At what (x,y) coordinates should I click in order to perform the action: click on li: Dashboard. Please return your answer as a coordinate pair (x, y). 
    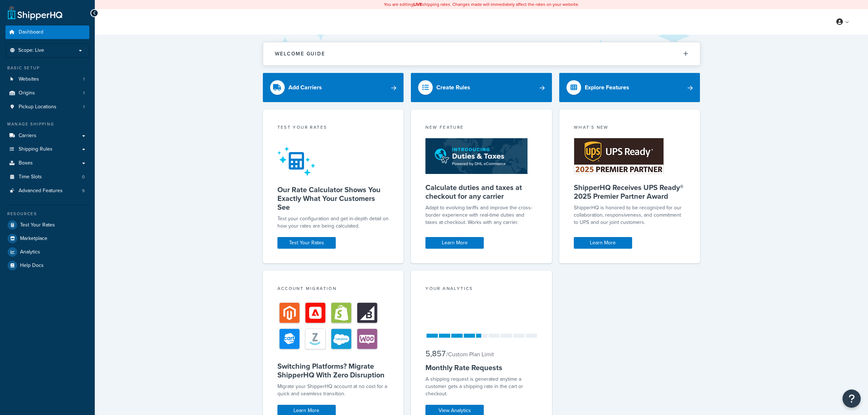
    Looking at the image, I should click on (47, 32).